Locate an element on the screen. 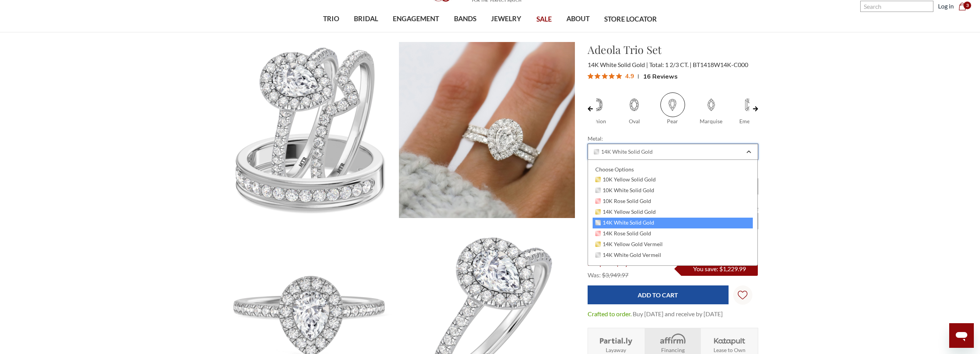 The height and width of the screenshot is (354, 980). span: You save: $1,229.99 is located at coordinates (720, 268).